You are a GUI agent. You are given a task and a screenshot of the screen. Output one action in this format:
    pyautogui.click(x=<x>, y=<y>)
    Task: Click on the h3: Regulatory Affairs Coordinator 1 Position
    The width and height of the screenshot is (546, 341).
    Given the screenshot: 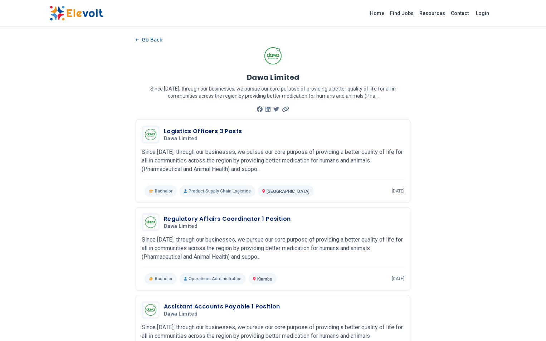 What is the action you would take?
    pyautogui.click(x=227, y=219)
    